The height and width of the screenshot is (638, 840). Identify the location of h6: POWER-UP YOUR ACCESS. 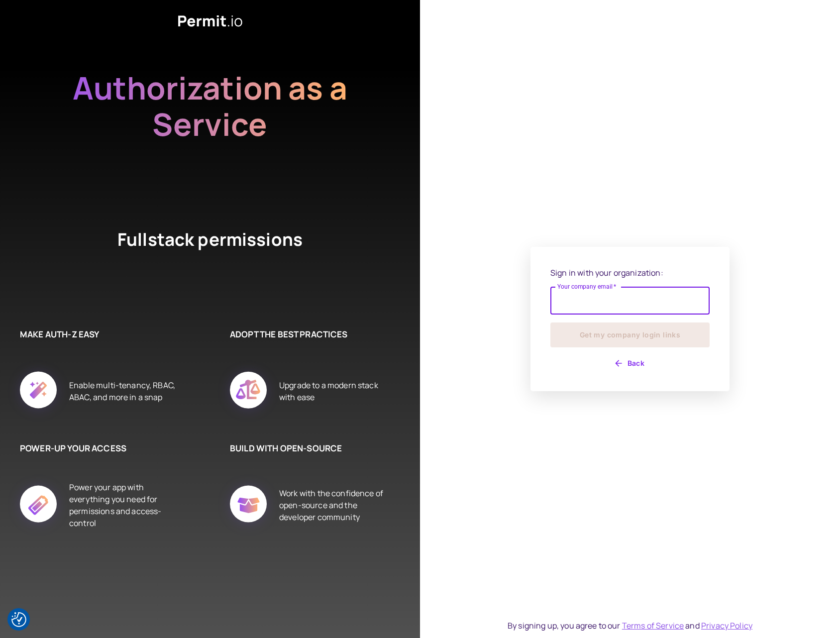
(100, 449).